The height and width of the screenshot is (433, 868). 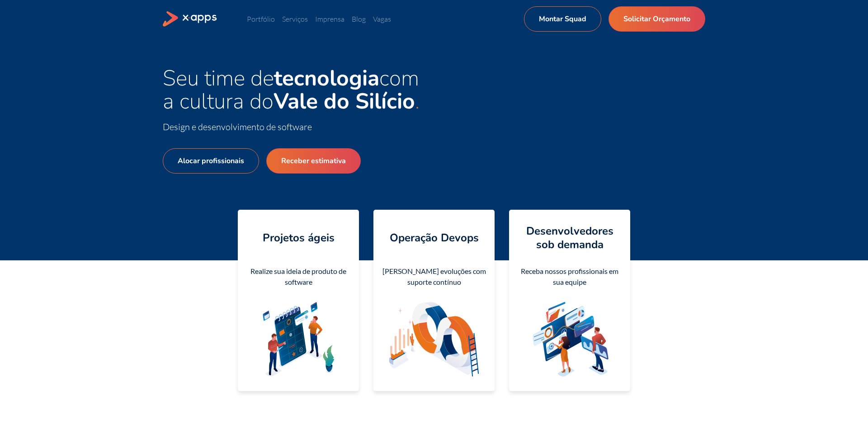 I want to click on a: Alocar profissionais, so click(x=211, y=161).